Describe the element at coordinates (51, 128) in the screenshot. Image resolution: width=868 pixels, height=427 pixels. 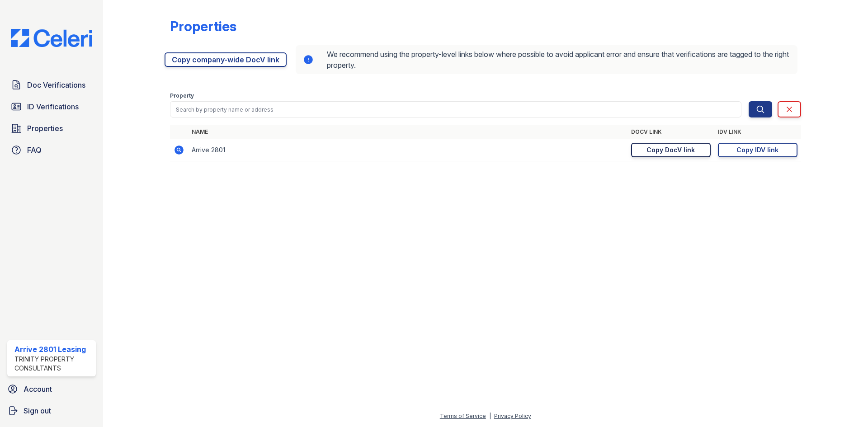
I see `a: Properties` at that location.